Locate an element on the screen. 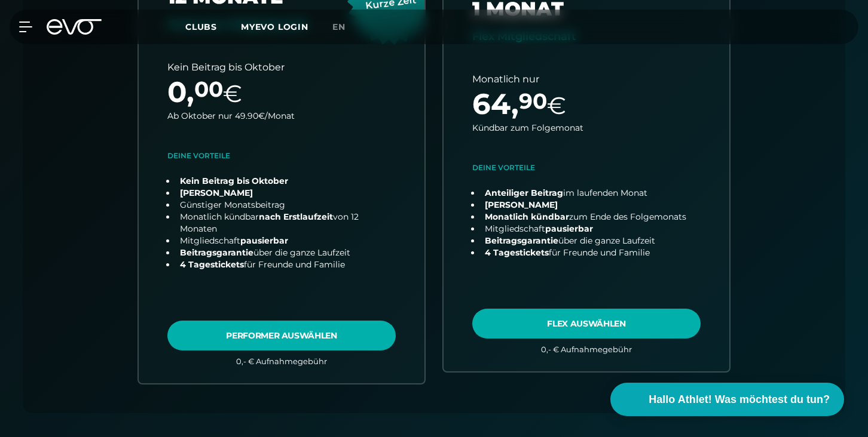 This screenshot has height=437, width=868. button: Hallo Athlet! Was möchtest du tun? is located at coordinates (727, 399).